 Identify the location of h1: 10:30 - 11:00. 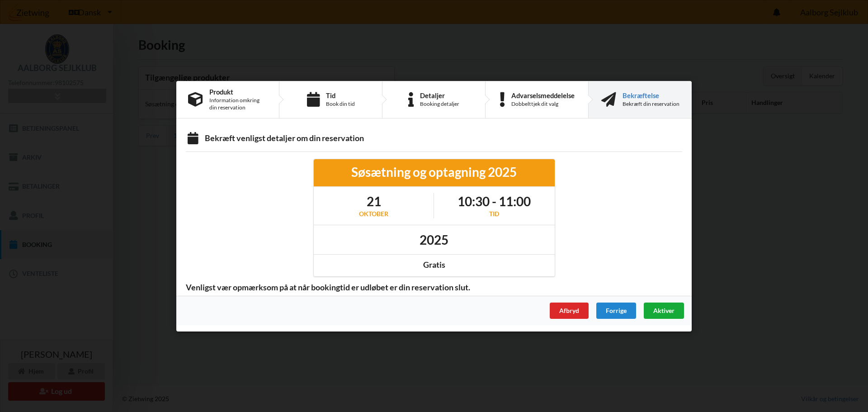
(494, 201).